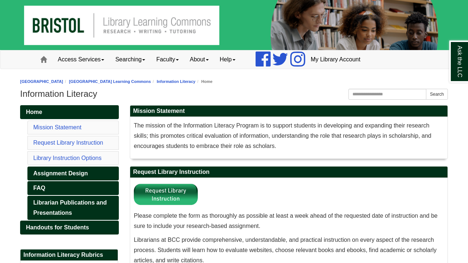 The image size is (468, 263). I want to click on nav: breadcrumb, so click(234, 82).